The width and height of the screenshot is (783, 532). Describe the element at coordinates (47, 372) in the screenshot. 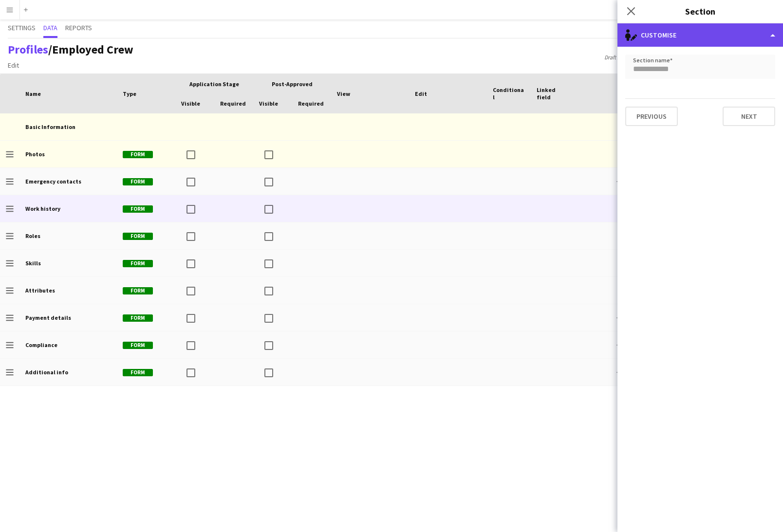

I see `b: Additional info` at that location.